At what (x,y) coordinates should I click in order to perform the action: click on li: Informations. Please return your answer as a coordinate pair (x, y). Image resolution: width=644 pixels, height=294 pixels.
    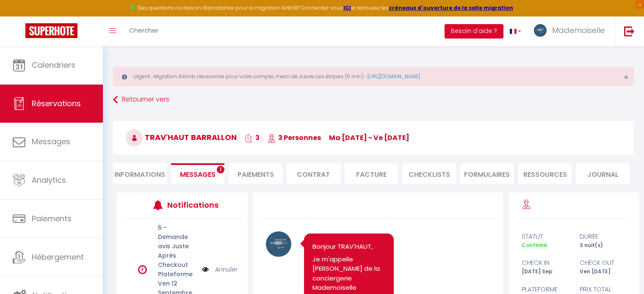
    Looking at the image, I should click on (140, 174).